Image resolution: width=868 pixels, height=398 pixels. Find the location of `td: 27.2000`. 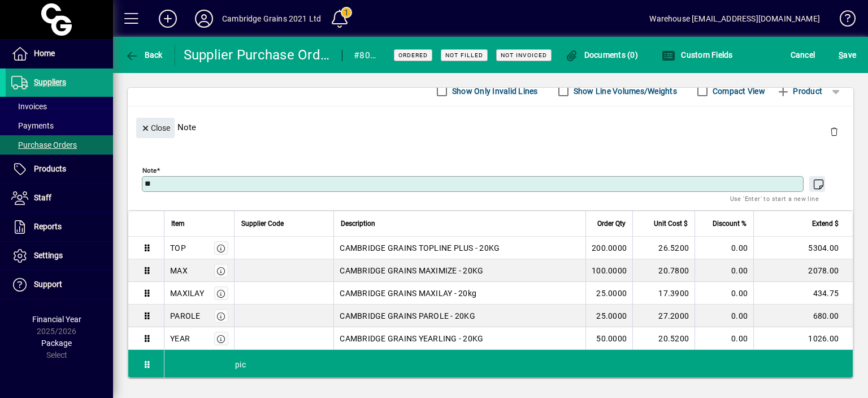

td: 27.2000 is located at coordinates (663, 315).